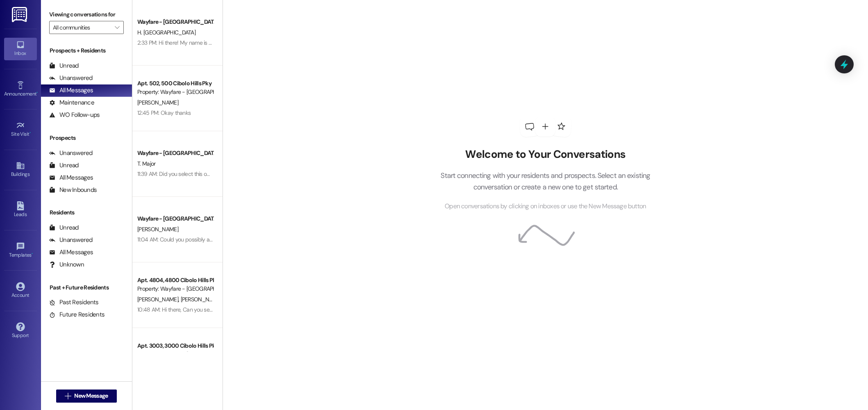  What do you see at coordinates (87, 50) in the screenshot?
I see `div: Prospects + Residents` at bounding box center [87, 50].